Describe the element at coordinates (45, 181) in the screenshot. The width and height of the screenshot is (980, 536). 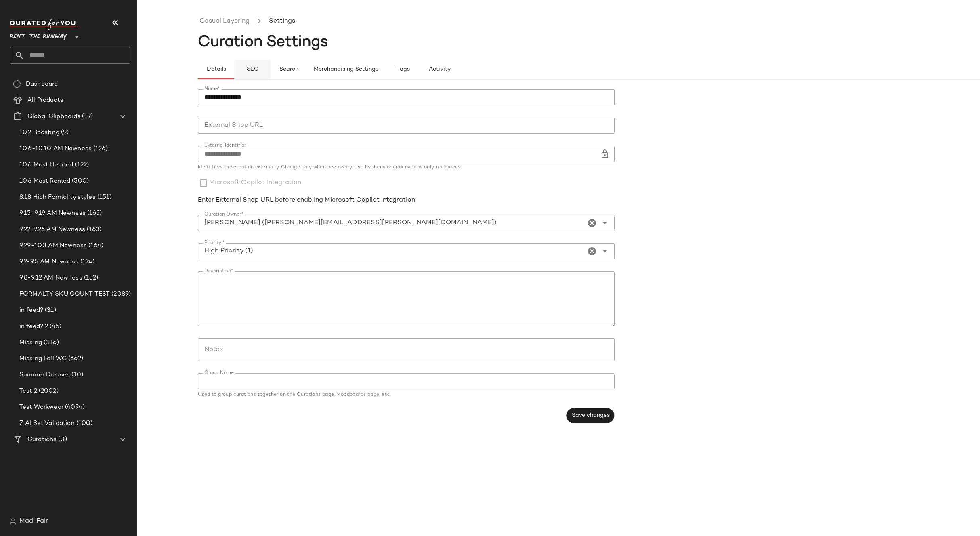
I see `span: 10.6 Most Rented` at that location.